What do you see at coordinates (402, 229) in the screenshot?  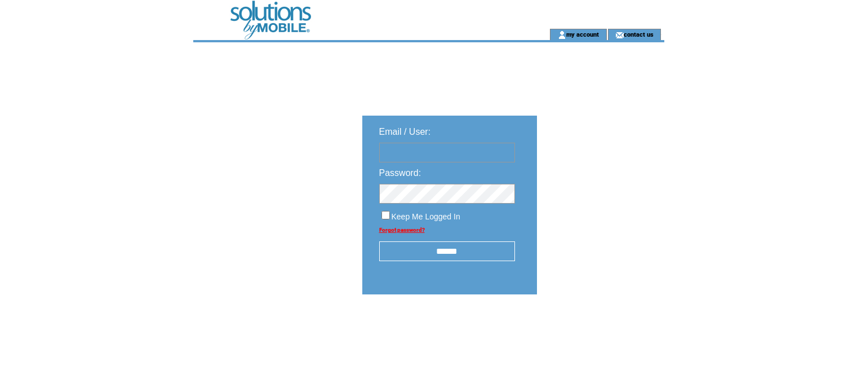 I see `a: Forgot password?` at bounding box center [402, 229].